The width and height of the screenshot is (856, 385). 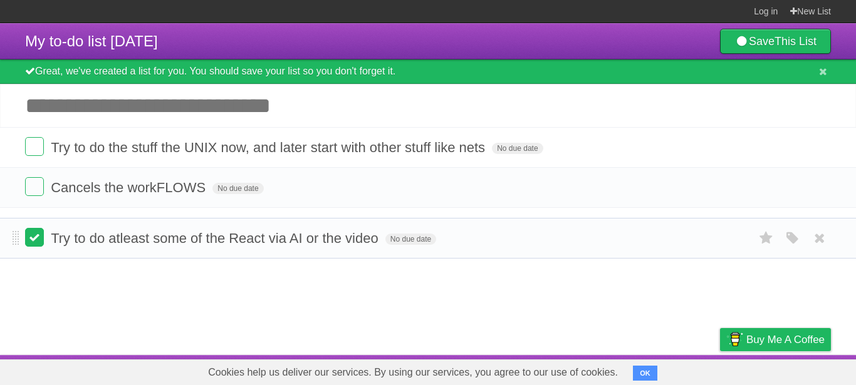 What do you see at coordinates (566, 370) in the screenshot?
I see `a: About` at bounding box center [566, 370].